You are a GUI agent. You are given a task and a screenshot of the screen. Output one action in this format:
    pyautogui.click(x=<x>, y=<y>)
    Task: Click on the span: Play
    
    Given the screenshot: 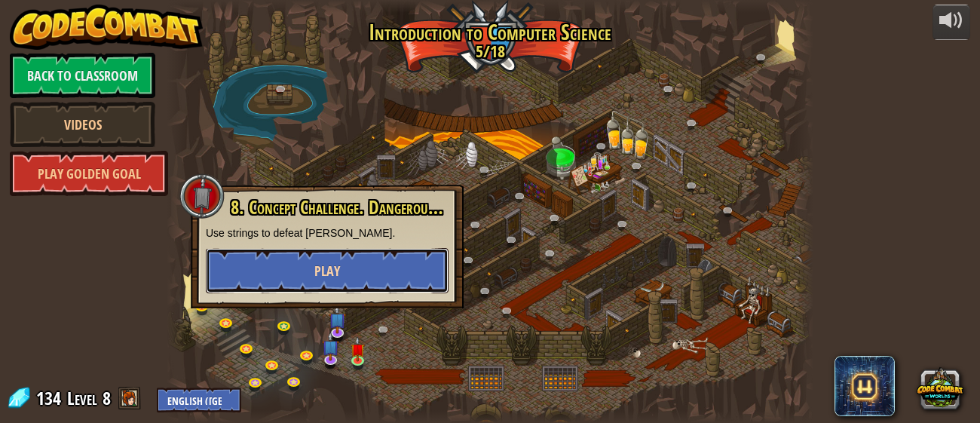 What is the action you would take?
    pyautogui.click(x=327, y=271)
    